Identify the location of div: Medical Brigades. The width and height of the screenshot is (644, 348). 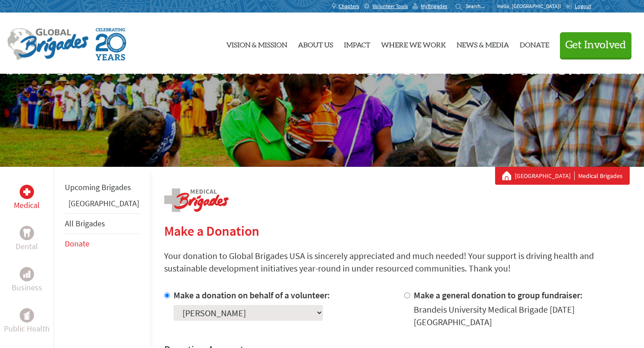
(562, 176).